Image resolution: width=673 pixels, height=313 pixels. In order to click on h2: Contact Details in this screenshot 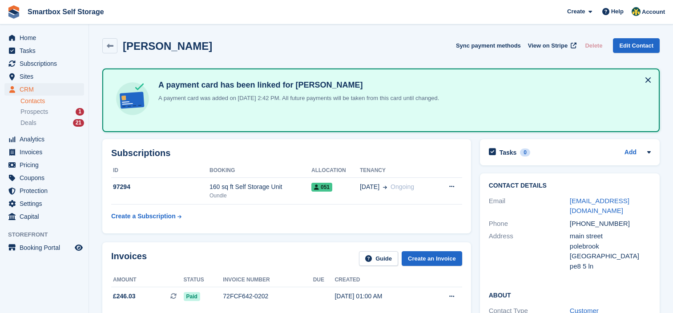, I will do `click(570, 186)`.